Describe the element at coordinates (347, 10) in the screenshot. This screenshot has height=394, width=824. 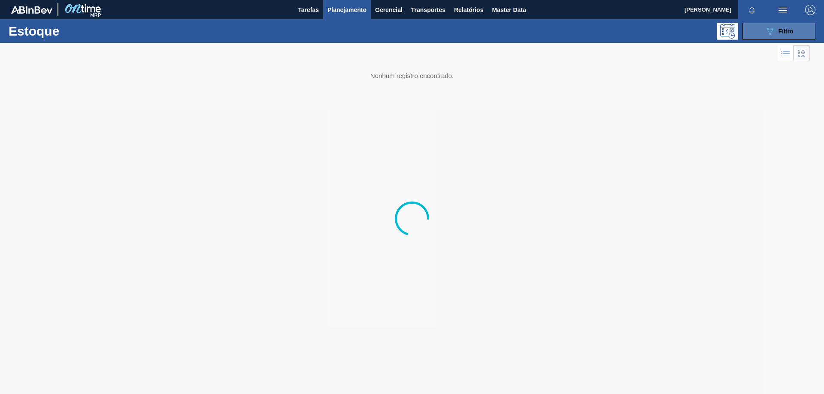
I see `span: Planejamento` at that location.